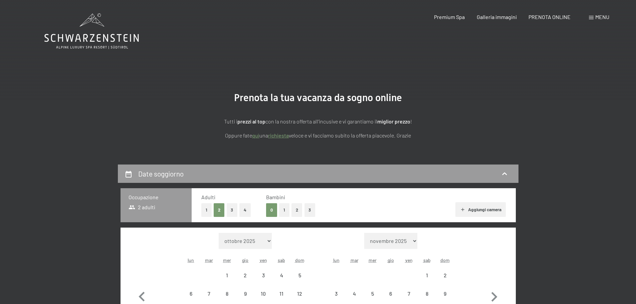  Describe the element at coordinates (336, 294) in the screenshot. I see `div: Mon Nov 03 2025` at that location.